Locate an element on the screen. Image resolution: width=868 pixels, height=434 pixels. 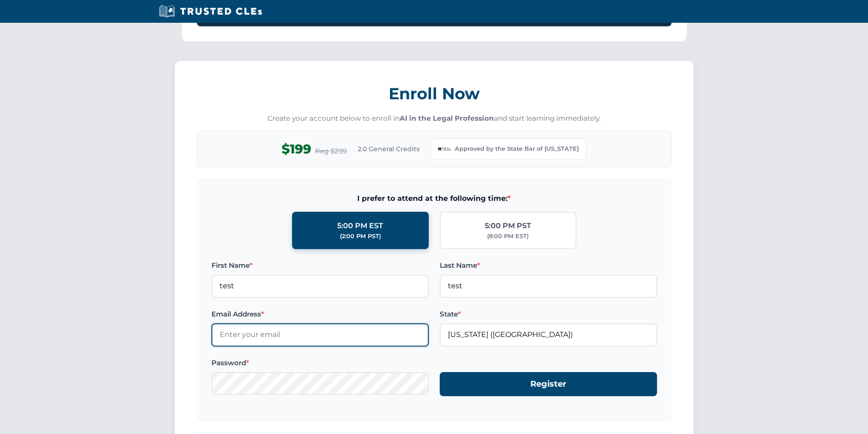
img: Georgia Bar is located at coordinates (445, 149).